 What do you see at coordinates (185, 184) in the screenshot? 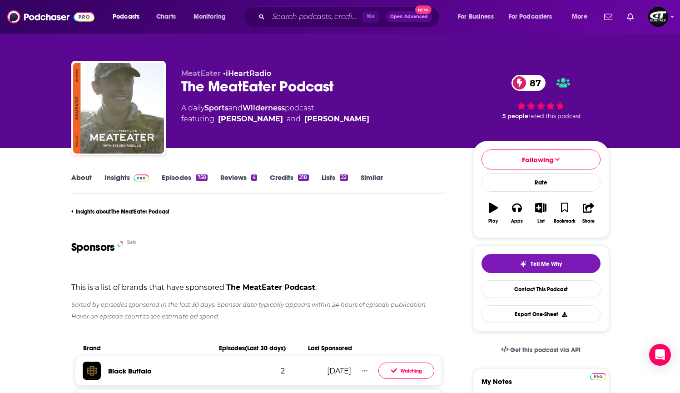
I see `a: Episodes758` at bounding box center [185, 184].